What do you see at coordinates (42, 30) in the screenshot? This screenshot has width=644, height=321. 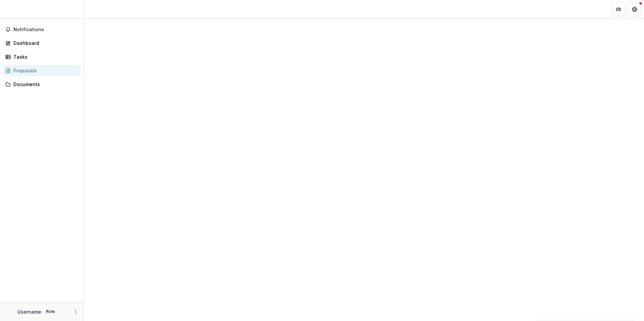 I see `button: Notifications` at bounding box center [42, 30].